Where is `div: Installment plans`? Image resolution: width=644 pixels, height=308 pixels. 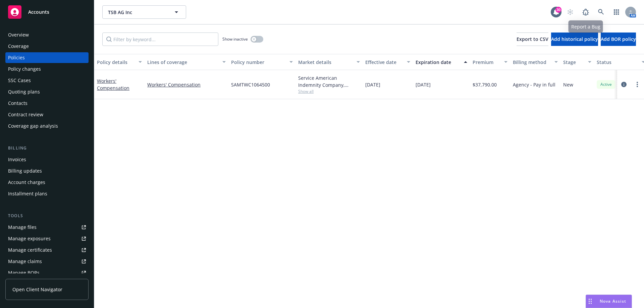 div: Installment plans is located at coordinates (27, 194).